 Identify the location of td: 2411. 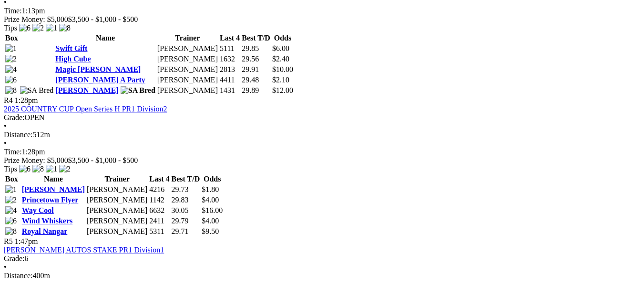
(159, 221).